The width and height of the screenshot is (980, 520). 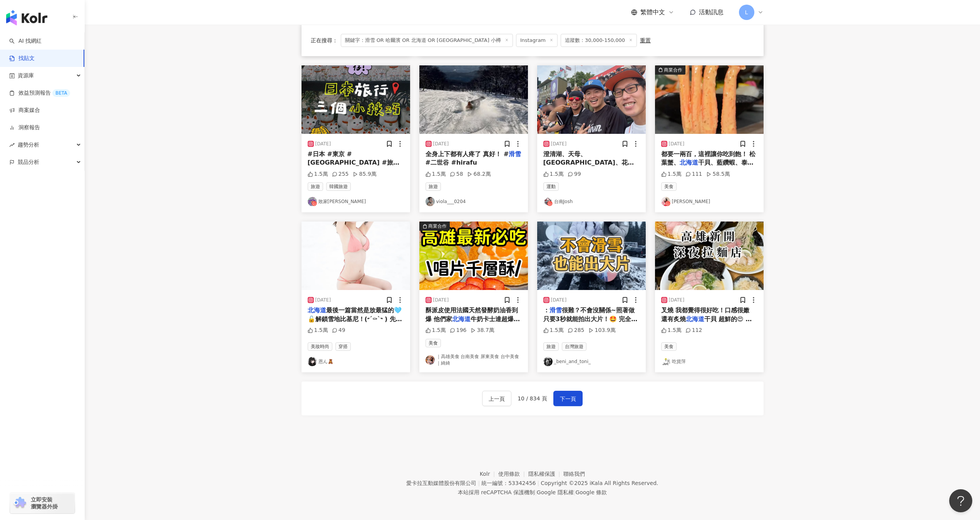 What do you see at coordinates (599, 483) in the screenshot?
I see `div: Copyright © 2025 All Rights Reserved.` at bounding box center [599, 483].